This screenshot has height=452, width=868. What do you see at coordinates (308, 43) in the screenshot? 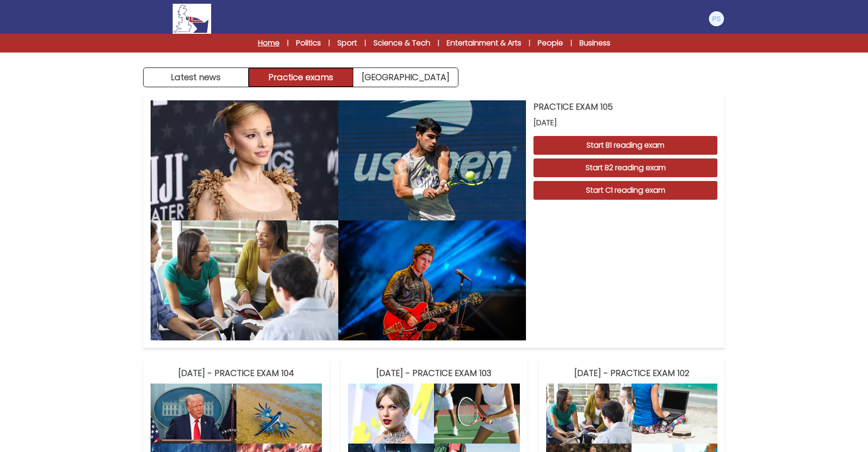
I see `a: Politics` at bounding box center [308, 43].